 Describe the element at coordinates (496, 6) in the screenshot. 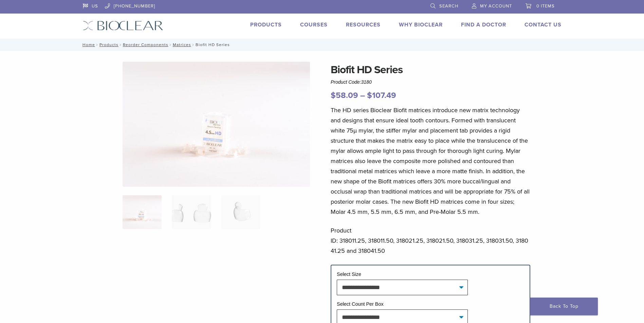

I see `span: My Account` at that location.